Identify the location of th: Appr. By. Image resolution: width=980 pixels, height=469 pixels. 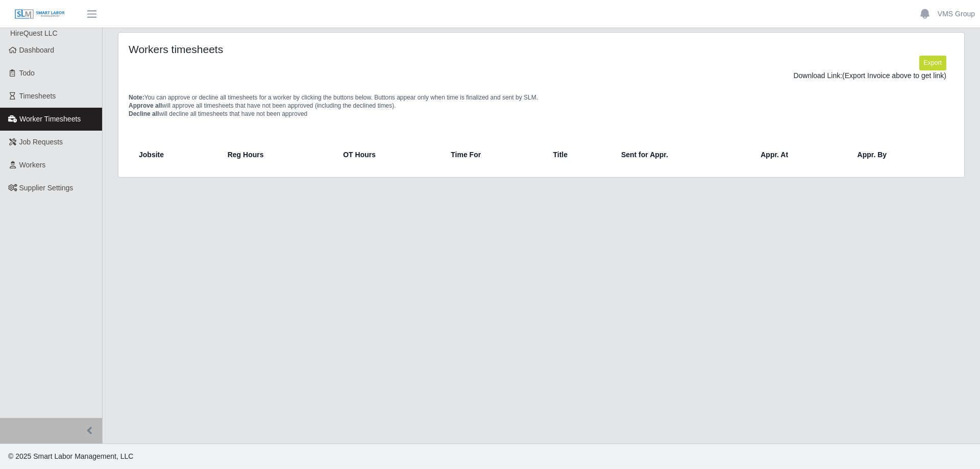
(900, 155).